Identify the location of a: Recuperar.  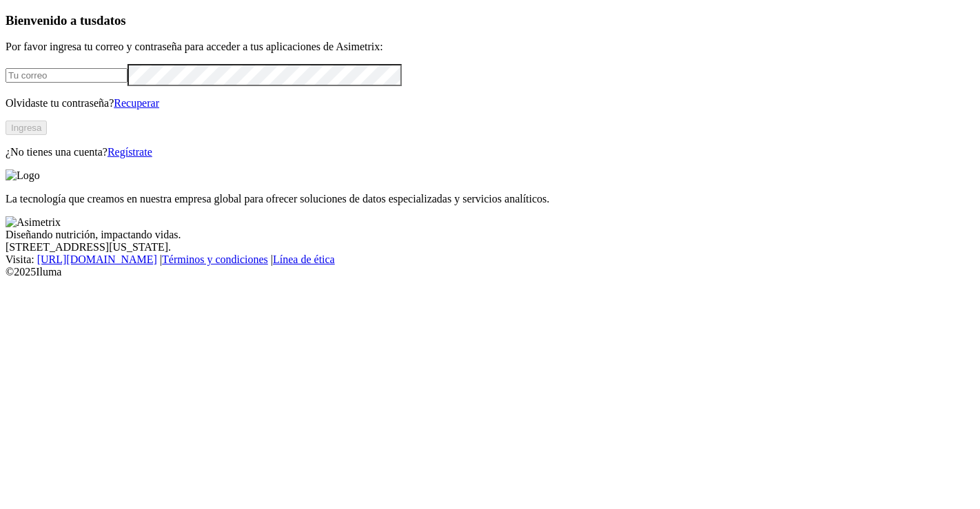
(136, 103).